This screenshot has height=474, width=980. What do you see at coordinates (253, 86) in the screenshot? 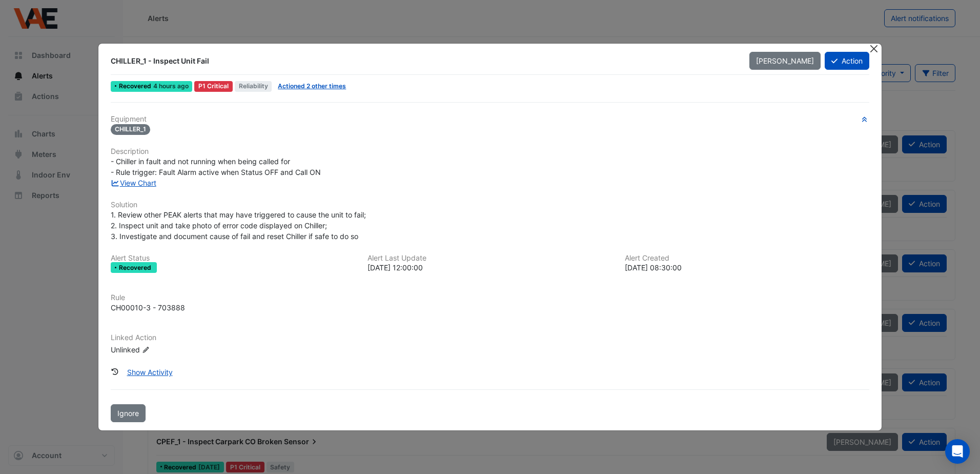
I see `span: Reliability` at bounding box center [253, 86].